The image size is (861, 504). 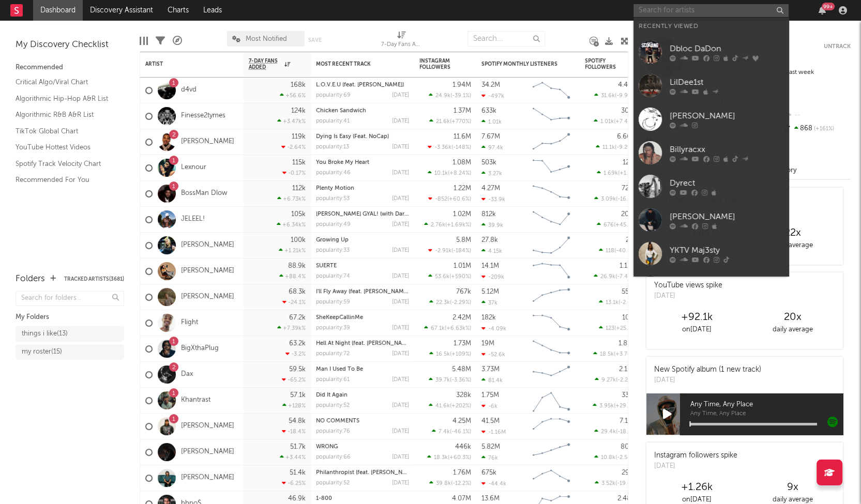 What do you see at coordinates (327, 446) in the screenshot?
I see `a: WRONG` at bounding box center [327, 446].